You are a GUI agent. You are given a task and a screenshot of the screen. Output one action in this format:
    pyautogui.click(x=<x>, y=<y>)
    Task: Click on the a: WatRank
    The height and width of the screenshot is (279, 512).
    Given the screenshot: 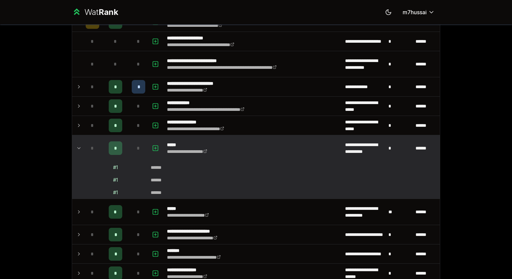 What is the action you would take?
    pyautogui.click(x=95, y=12)
    